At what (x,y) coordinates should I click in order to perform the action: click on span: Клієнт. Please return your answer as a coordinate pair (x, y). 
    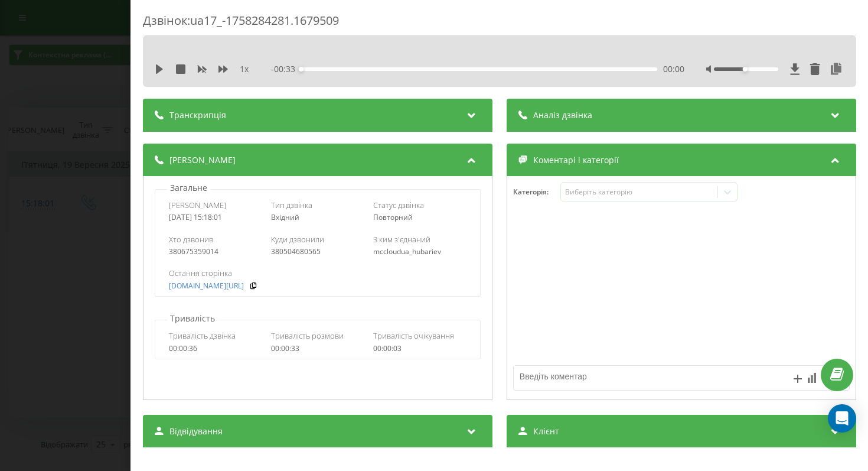
    Looking at the image, I should click on (546, 431).